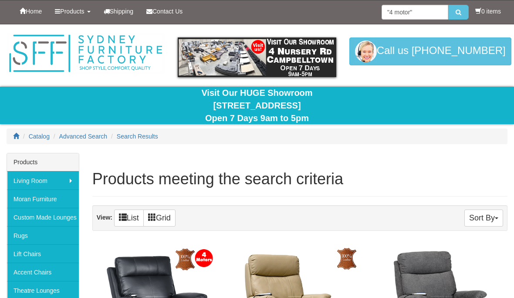  I want to click on a: Moran Furniture, so click(43, 199).